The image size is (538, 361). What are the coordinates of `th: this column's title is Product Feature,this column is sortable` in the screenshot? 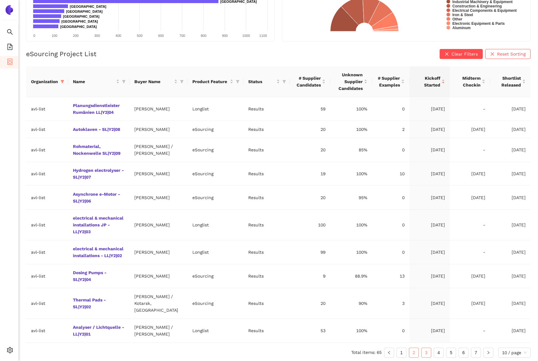 It's located at (216, 82).